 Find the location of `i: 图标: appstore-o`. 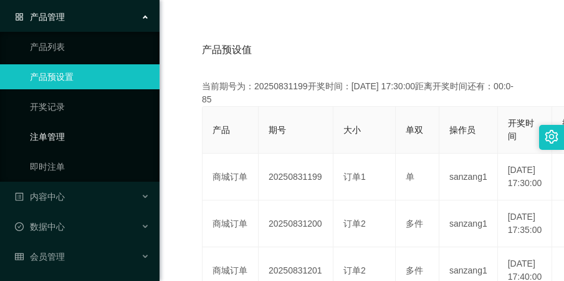

i: 图标: appstore-o is located at coordinates (19, 17).